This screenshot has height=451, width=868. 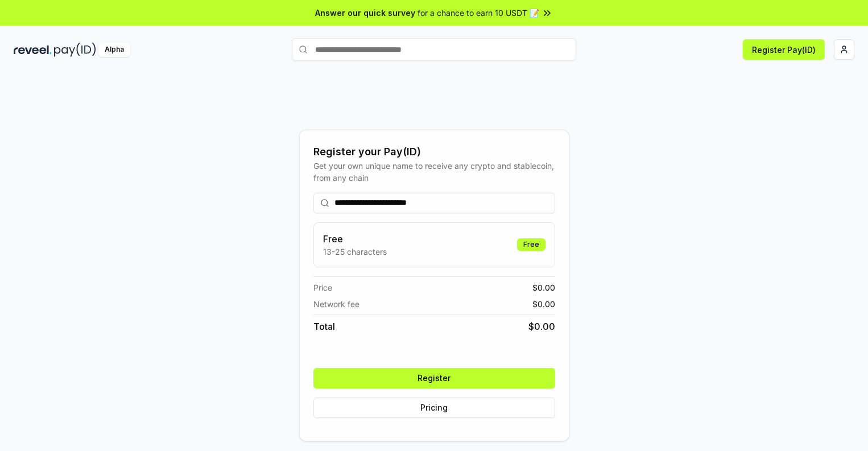 What do you see at coordinates (75, 50) in the screenshot?
I see `img: pay_id` at bounding box center [75, 50].